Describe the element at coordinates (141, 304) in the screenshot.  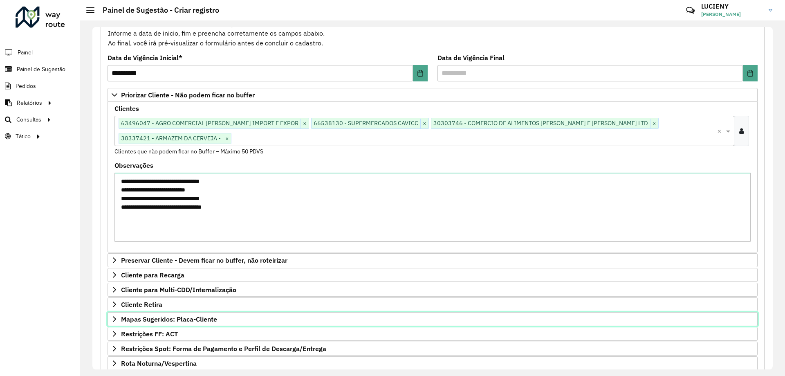
I see `span: Cliente Retira` at that location.